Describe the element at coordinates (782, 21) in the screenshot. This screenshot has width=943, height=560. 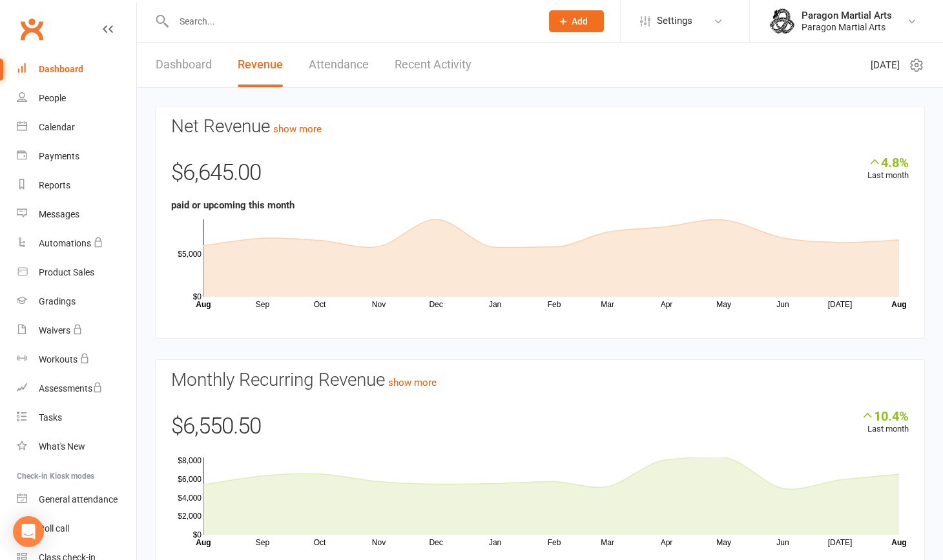
I see `img: thumb_image1511995586.png` at that location.